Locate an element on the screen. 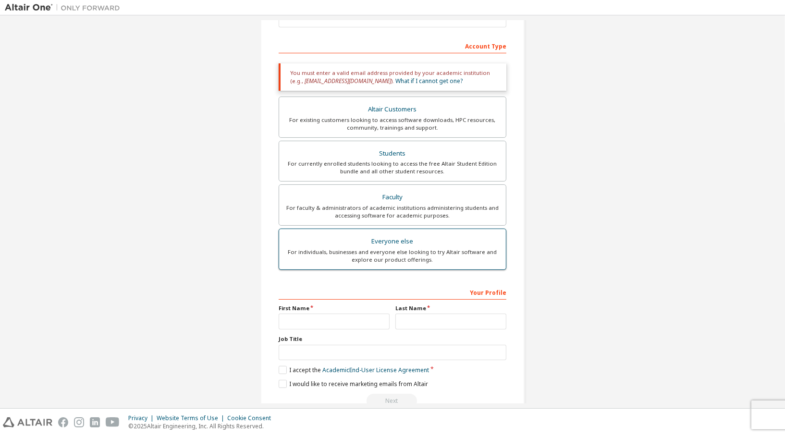 Image resolution: width=785 pixels, height=436 pixels. label: I accept the is located at coordinates (354, 370).